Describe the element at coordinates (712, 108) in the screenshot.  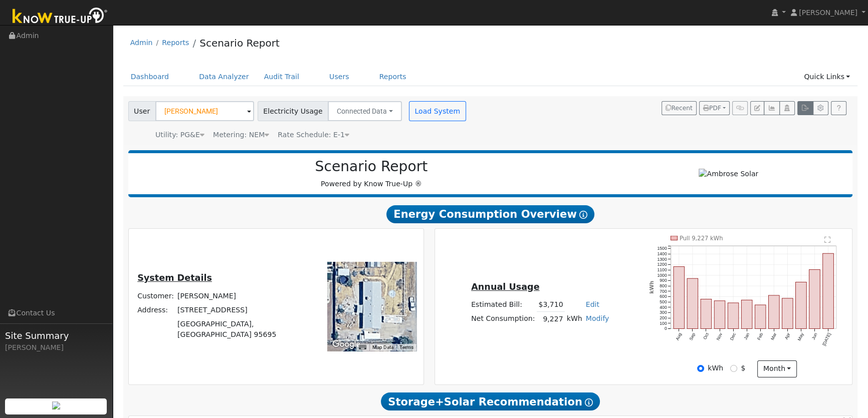
I see `span: PDF` at that location.